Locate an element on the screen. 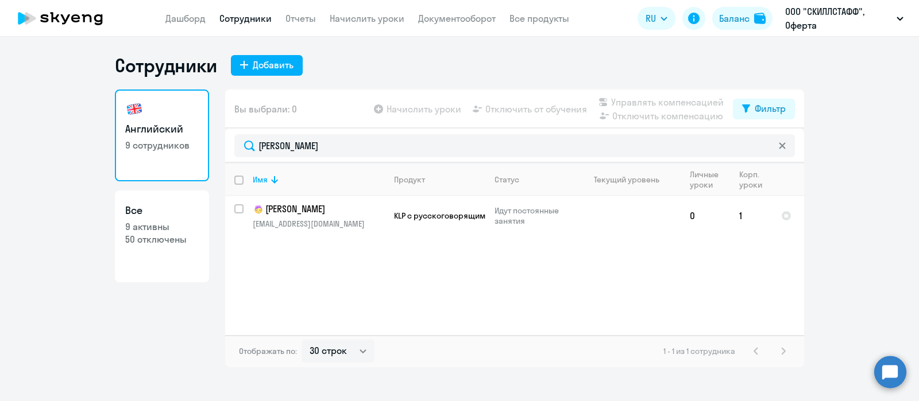 Image resolution: width=919 pixels, height=401 pixels. a: Дашборд is located at coordinates (185, 18).